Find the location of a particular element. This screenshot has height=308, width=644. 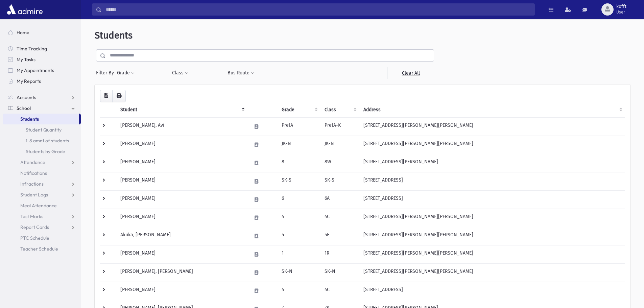

a: Time Tracking is located at coordinates (42, 49).